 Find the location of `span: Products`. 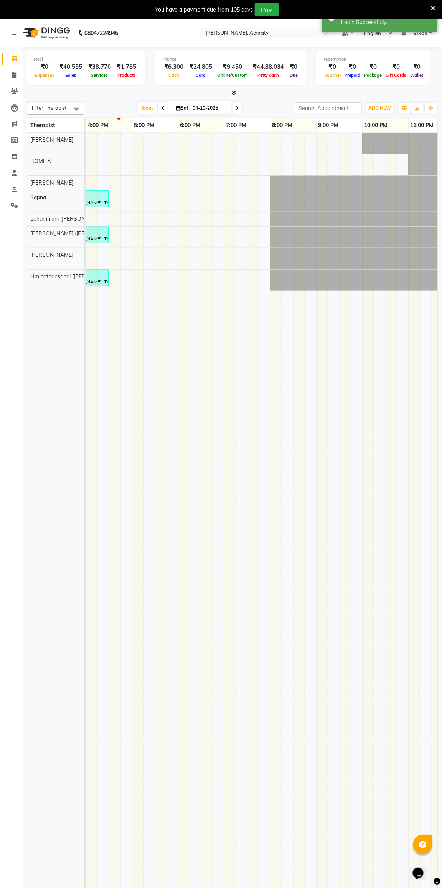

span: Products is located at coordinates (127, 75).